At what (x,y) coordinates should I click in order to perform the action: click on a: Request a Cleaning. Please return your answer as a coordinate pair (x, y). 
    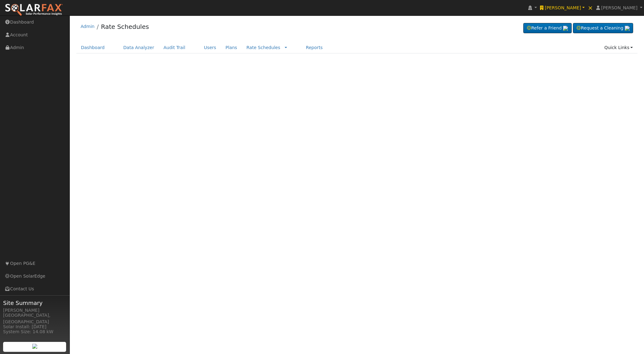
    Looking at the image, I should click on (603, 28).